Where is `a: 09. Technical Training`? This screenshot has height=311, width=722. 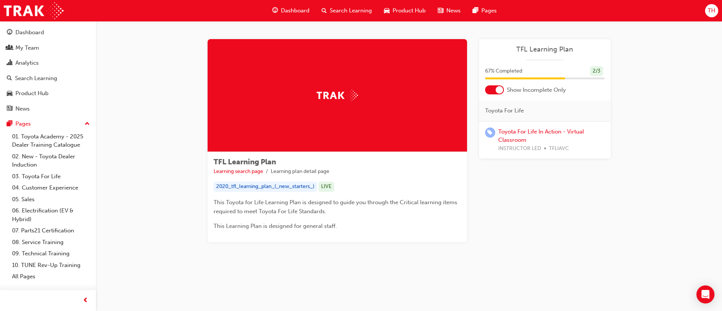
a: 09. Technical Training is located at coordinates (51, 253).